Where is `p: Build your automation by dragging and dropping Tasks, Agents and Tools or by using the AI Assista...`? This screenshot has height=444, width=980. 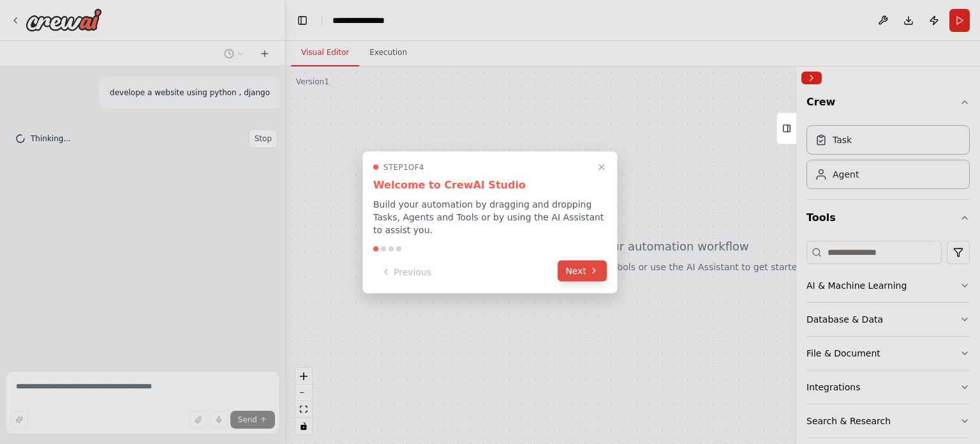
p: Build your automation by dragging and dropping Tasks, Agents and Tools or by using the AI Assista... is located at coordinates (490, 217).